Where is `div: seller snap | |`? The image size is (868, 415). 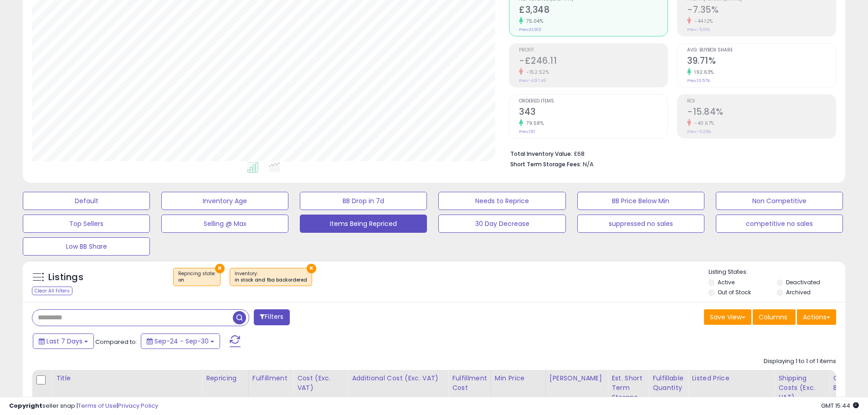 div: seller snap | | is located at coordinates (83, 406).